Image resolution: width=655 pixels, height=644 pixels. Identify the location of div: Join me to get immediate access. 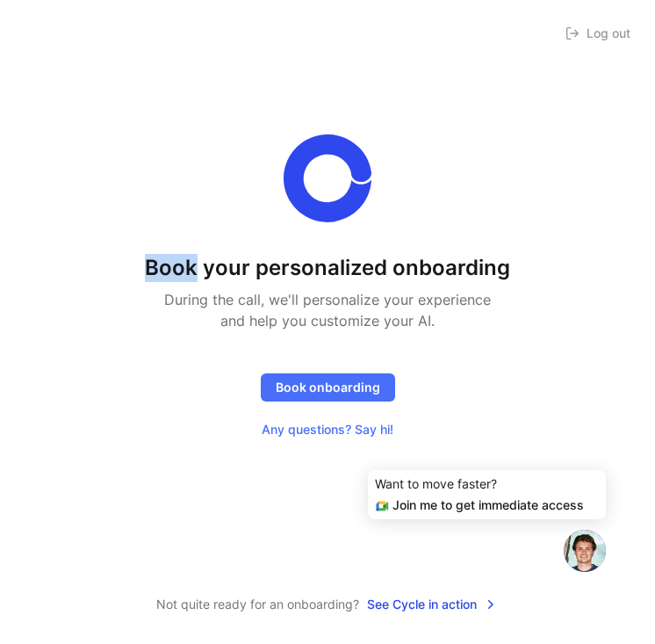
(486, 505).